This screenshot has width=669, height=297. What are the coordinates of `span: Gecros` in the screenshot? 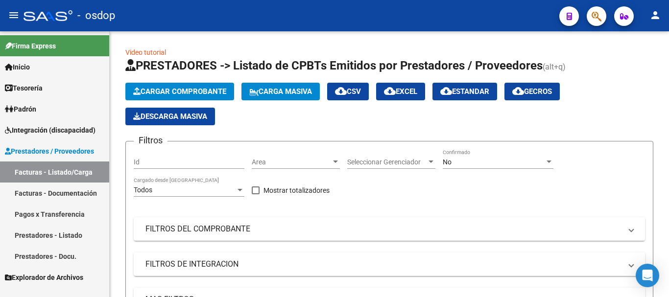 It's located at (532, 92).